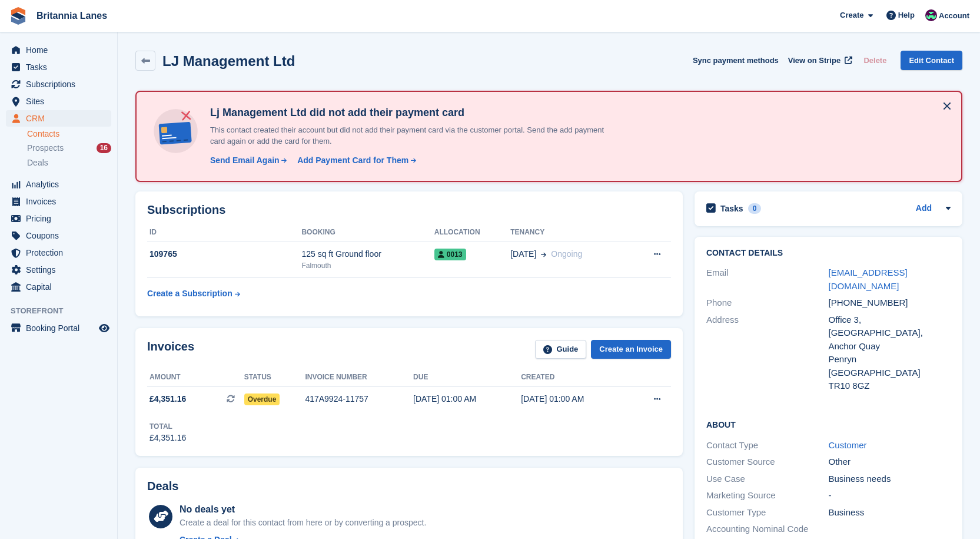  I want to click on div: Add Payment Card for Them, so click(353, 160).